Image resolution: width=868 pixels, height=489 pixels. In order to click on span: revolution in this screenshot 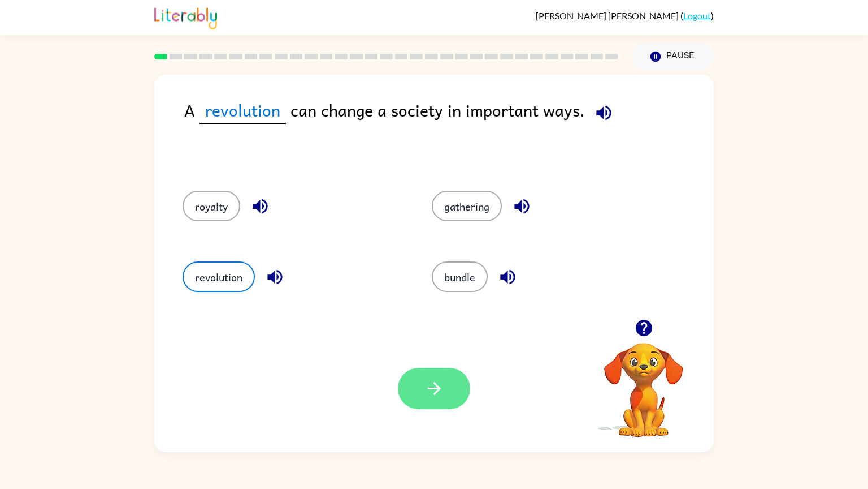, I will do `click(243, 111)`.